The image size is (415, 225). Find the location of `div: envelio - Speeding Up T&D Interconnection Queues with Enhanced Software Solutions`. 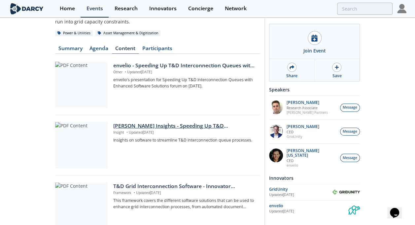

div: envelio - Speeding Up T&D Interconnection Queues with Enhanced Software Solutions is located at coordinates (184, 66).